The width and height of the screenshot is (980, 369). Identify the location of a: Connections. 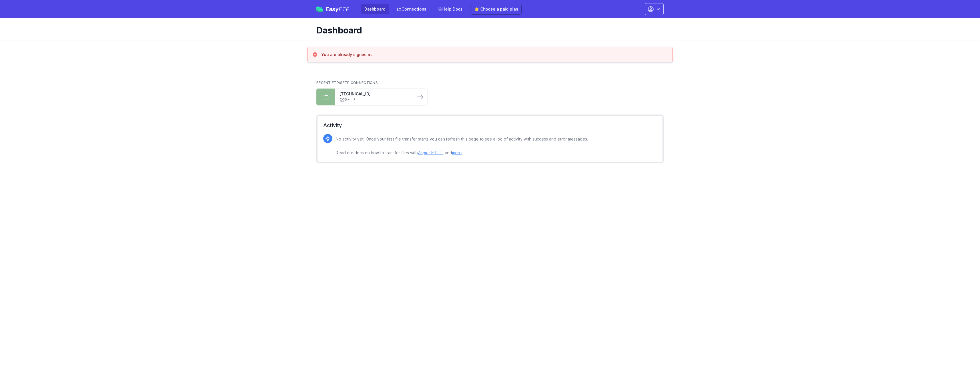
(412, 9).